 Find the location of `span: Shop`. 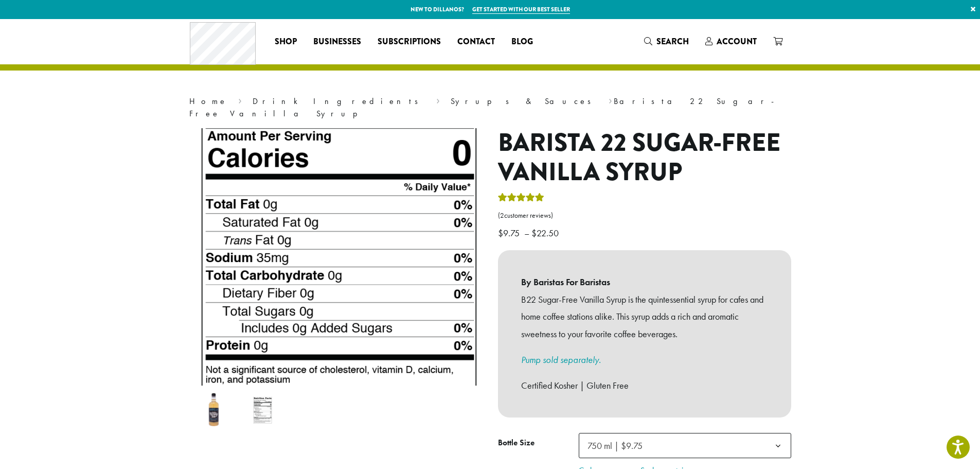

span: Shop is located at coordinates (285, 42).